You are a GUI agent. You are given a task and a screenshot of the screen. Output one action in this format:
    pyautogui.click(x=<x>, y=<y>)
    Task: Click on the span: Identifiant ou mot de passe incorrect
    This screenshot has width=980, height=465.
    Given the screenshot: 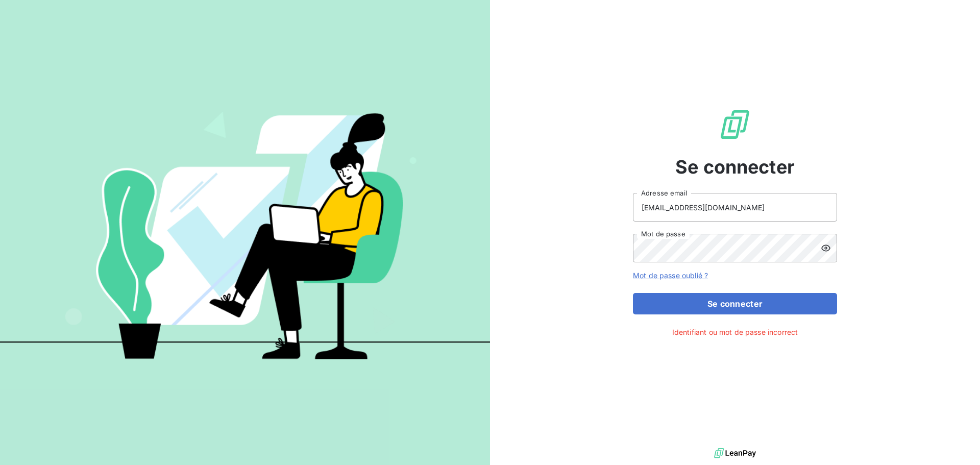 What is the action you would take?
    pyautogui.click(x=734, y=332)
    